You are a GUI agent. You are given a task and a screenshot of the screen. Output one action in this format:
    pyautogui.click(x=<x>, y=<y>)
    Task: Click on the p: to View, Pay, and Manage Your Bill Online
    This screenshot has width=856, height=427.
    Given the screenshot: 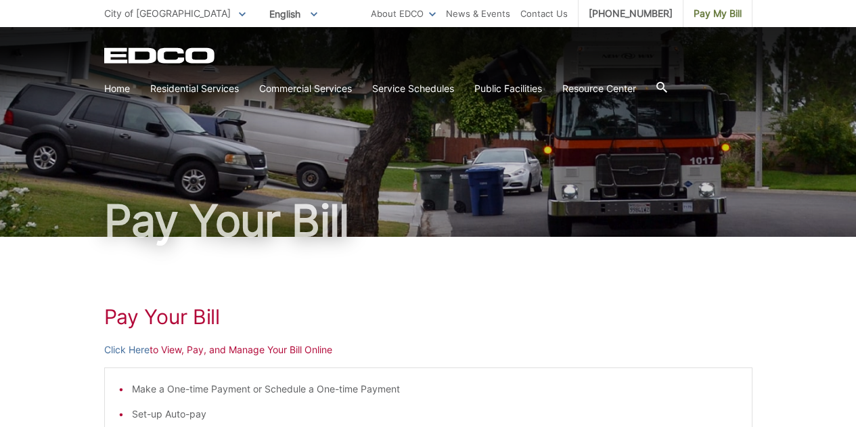 What is the action you would take?
    pyautogui.click(x=428, y=350)
    